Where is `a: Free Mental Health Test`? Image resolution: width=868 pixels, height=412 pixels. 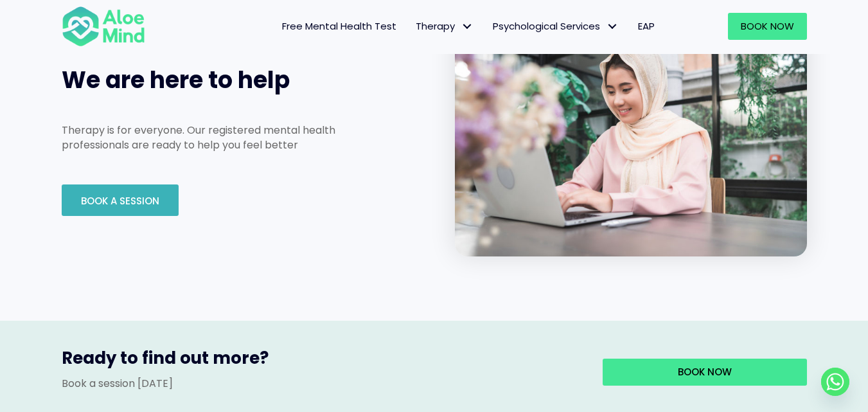 a: Free Mental Health Test is located at coordinates (339, 27).